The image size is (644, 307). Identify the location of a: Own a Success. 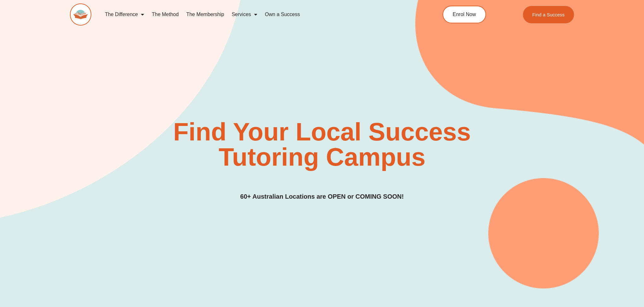
(282, 14).